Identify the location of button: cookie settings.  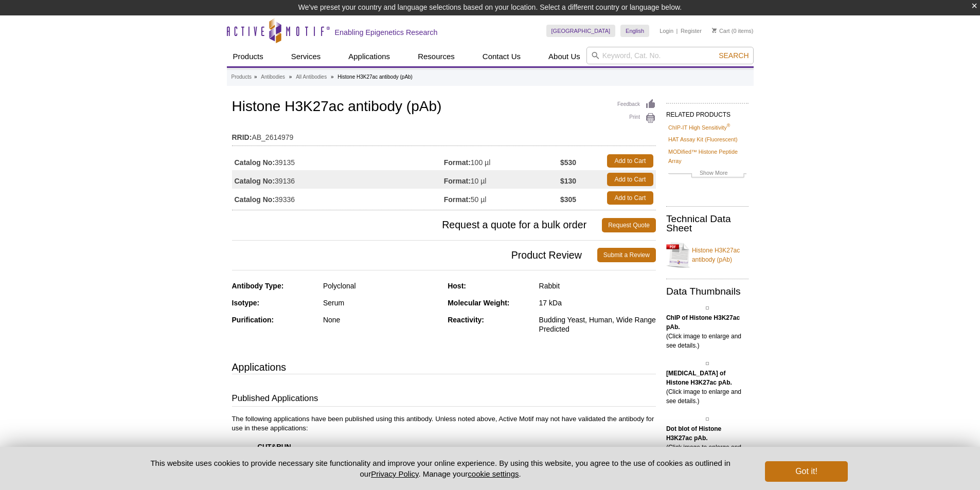
(493, 474).